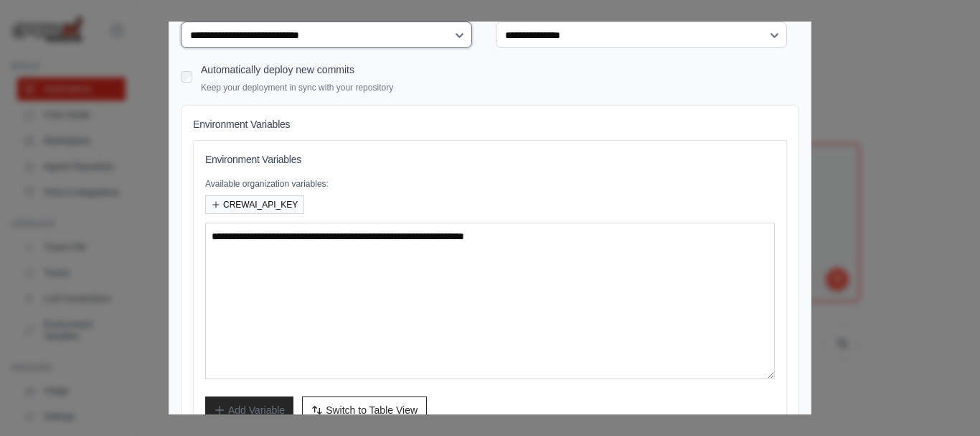  Describe the element at coordinates (372, 410) in the screenshot. I see `span: Switch to Table View` at that location.